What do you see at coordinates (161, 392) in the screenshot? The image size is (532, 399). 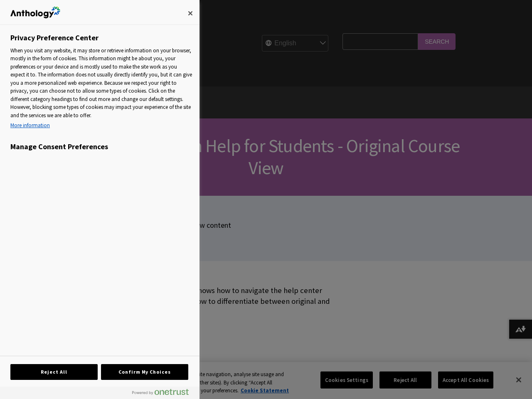 I see `img: Powered by OneTrust Opens in a new Tab` at bounding box center [161, 392].